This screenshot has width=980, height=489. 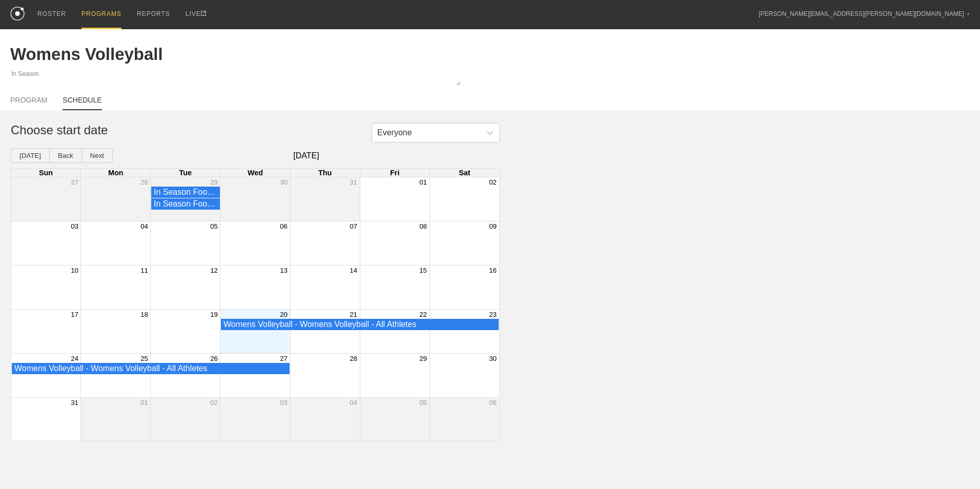 I want to click on div: In Season Football - Performance Staff - Sports Medicine, so click(x=186, y=204).